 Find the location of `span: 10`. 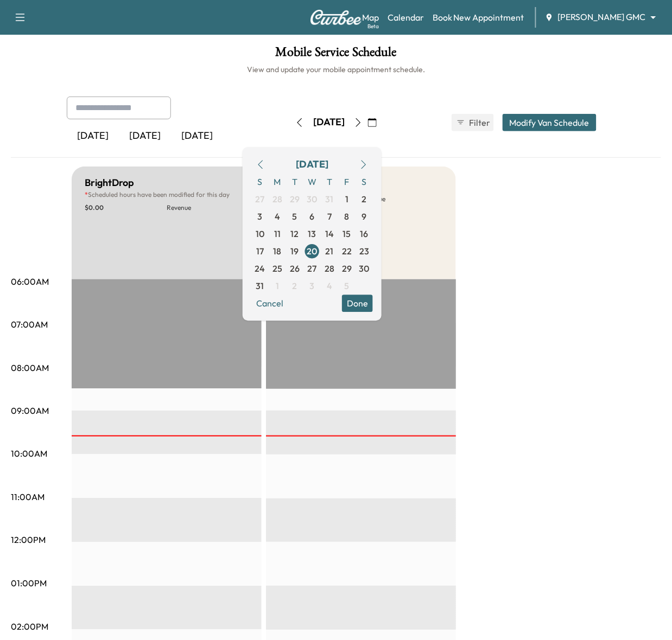

span: 10 is located at coordinates (260, 234).